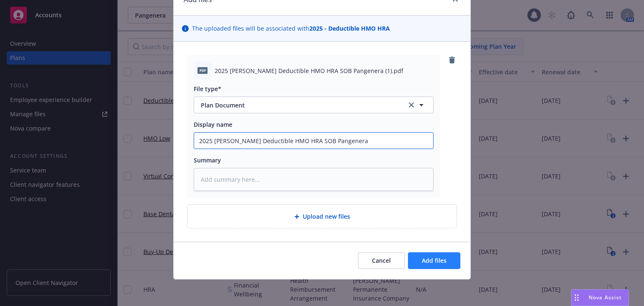  What do you see at coordinates (434, 260) in the screenshot?
I see `span: Add files` at bounding box center [434, 260].